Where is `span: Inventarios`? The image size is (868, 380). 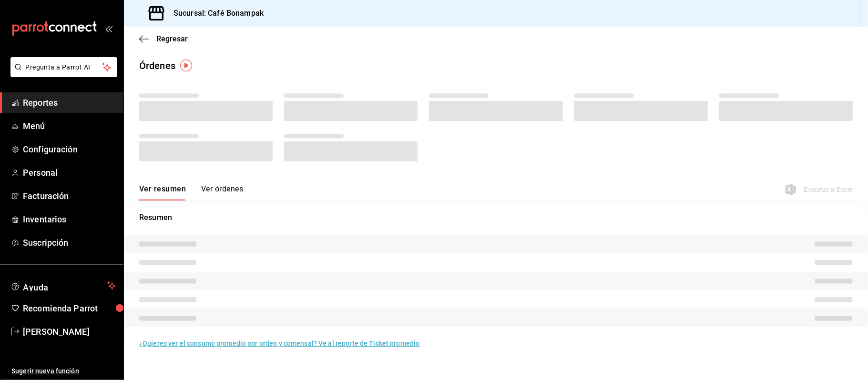 span: Inventarios is located at coordinates (70, 219).